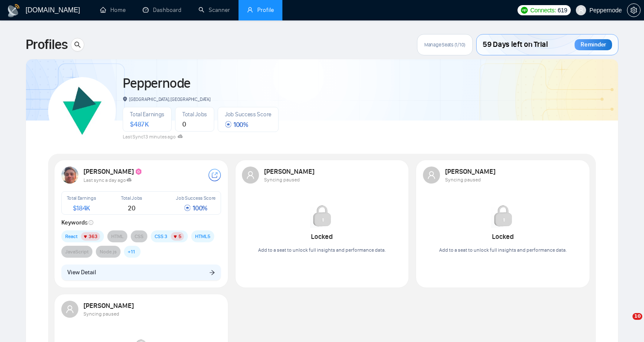 The width and height of the screenshot is (644, 342). Describe the element at coordinates (634, 10) in the screenshot. I see `a: setting` at that location.